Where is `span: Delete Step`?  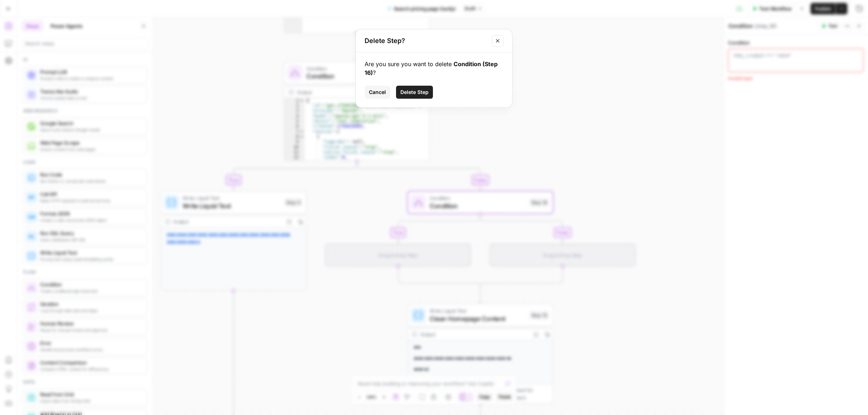 span: Delete Step is located at coordinates (414, 92).